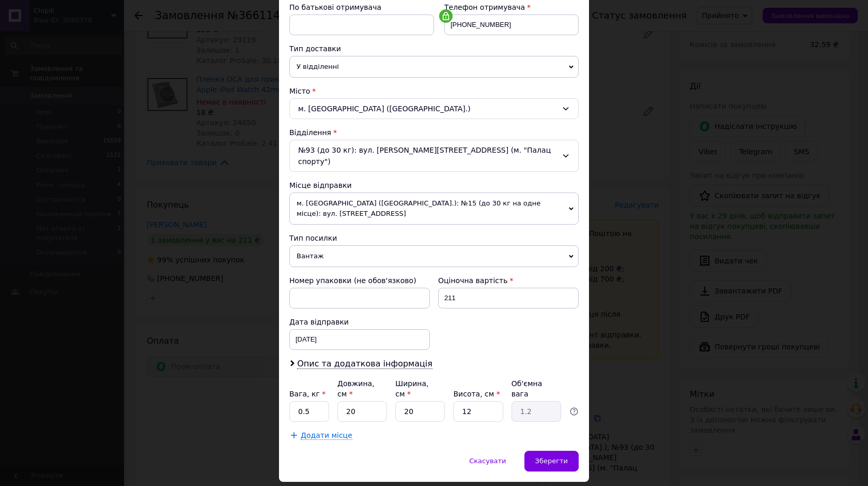  I want to click on div: Номер упаковки (не обов'язково), so click(359, 281).